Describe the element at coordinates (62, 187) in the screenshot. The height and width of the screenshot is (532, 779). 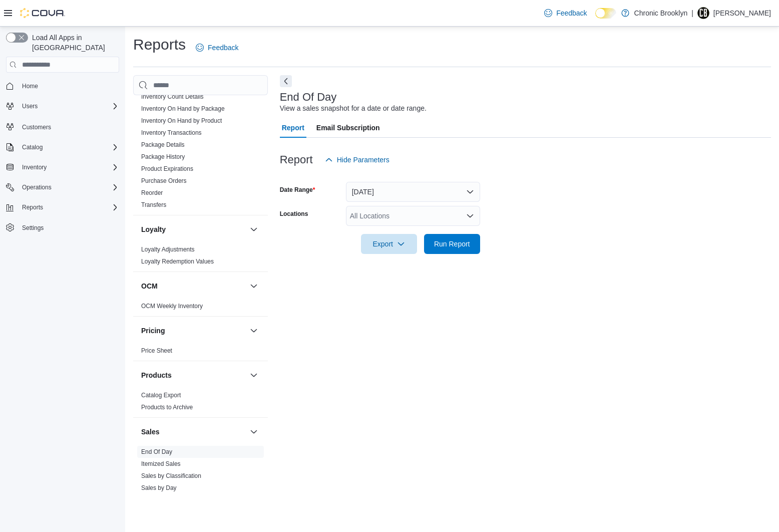
I see `button: Operations` at that location.